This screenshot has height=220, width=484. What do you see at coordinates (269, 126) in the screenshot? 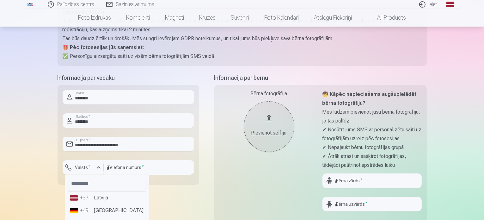
I see `button: Pievienot selfiju` at bounding box center [269, 126].